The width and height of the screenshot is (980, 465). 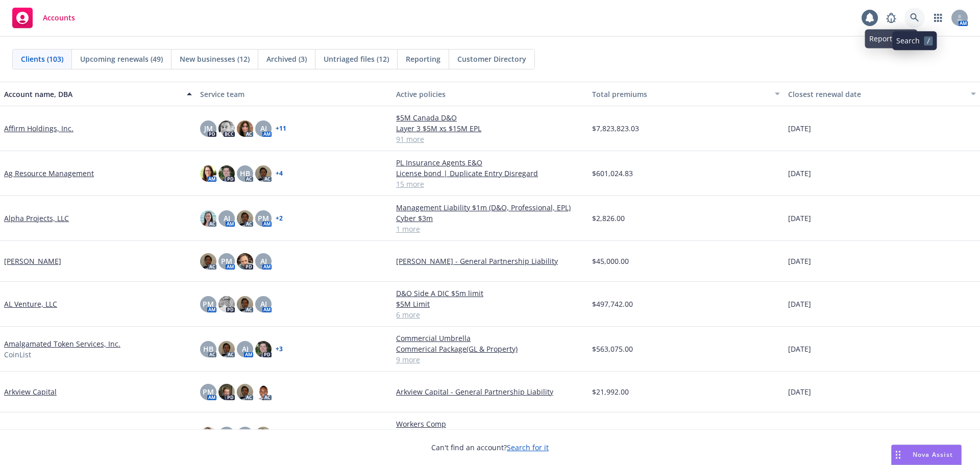 What do you see at coordinates (490, 207) in the screenshot?
I see `a: Management Liability $1m (D&O, Professional, EPL)` at bounding box center [490, 207].